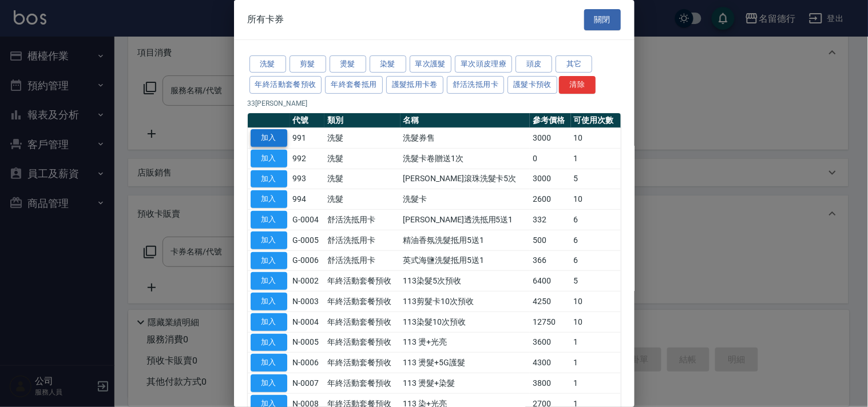 This screenshot has width=868, height=407. I want to click on th: 代號, so click(307, 121).